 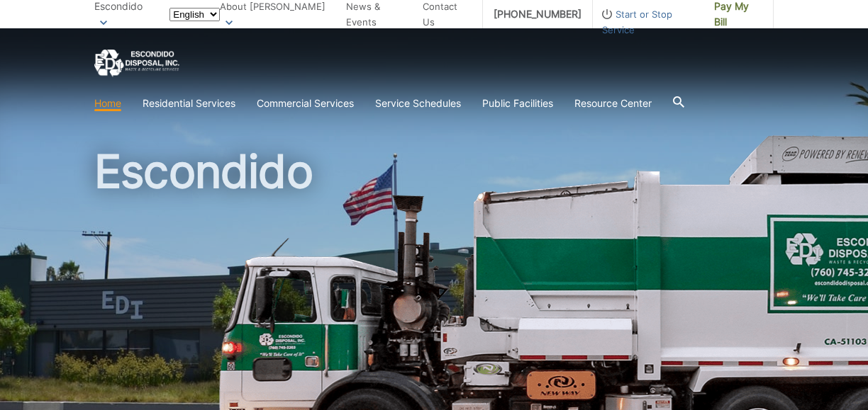 I want to click on a: Home, so click(x=108, y=104).